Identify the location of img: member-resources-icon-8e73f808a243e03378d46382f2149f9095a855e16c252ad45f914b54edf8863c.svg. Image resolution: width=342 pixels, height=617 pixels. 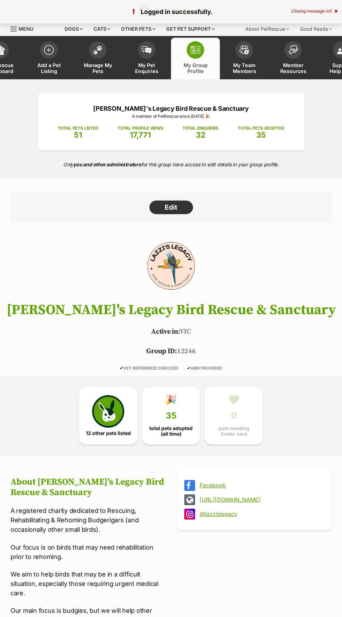
(293, 50).